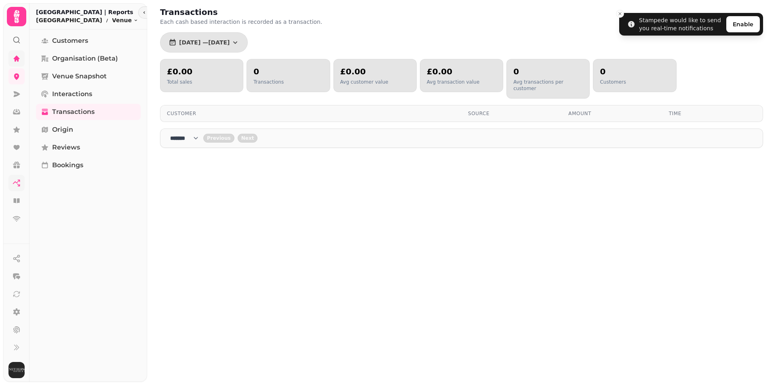 This screenshot has height=385, width=776. Describe the element at coordinates (88, 94) in the screenshot. I see `a: Interactions` at that location.